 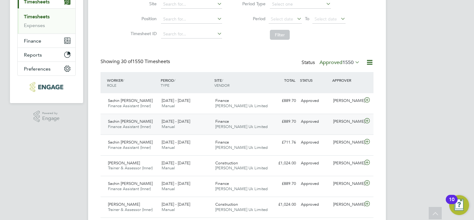 What do you see at coordinates (37, 16) in the screenshot?
I see `a: Timesheets` at bounding box center [37, 16].